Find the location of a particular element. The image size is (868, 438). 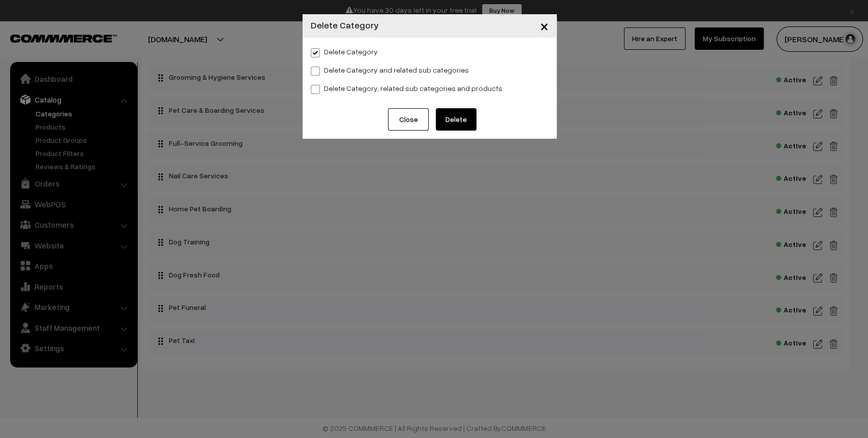

label: Delete Category and related sub categories is located at coordinates (389, 69).